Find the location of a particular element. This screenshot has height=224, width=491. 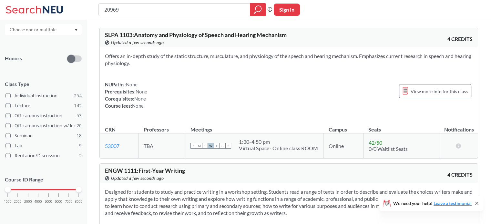

th: Notifications is located at coordinates (459, 126).